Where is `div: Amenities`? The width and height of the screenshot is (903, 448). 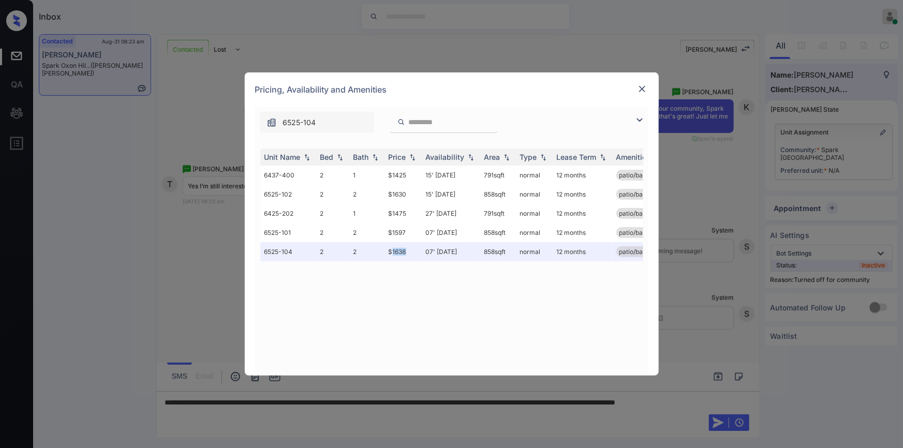
div: Amenities is located at coordinates (634, 157).